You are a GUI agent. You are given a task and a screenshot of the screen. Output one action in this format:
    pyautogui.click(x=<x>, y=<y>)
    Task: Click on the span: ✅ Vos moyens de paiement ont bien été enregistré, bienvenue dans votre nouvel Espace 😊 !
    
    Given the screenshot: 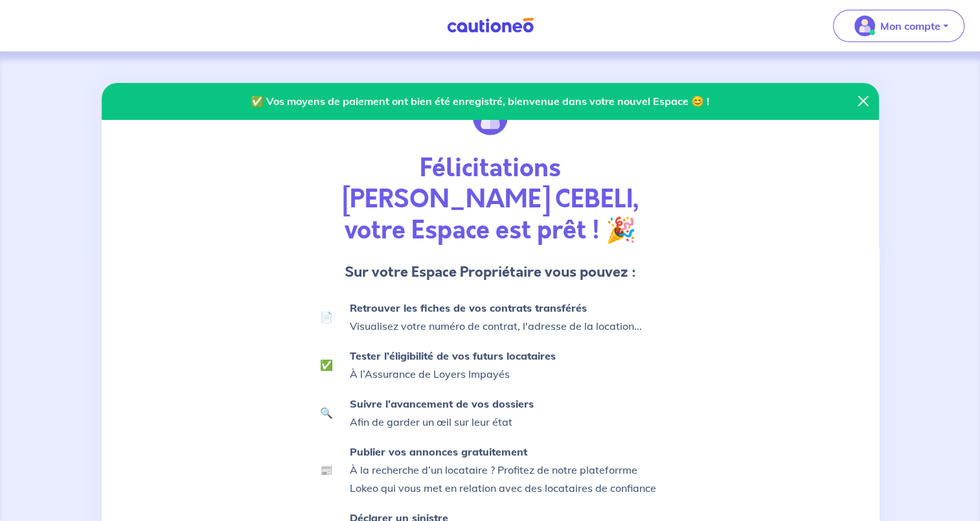 What is the action you would take?
    pyautogui.click(x=480, y=101)
    